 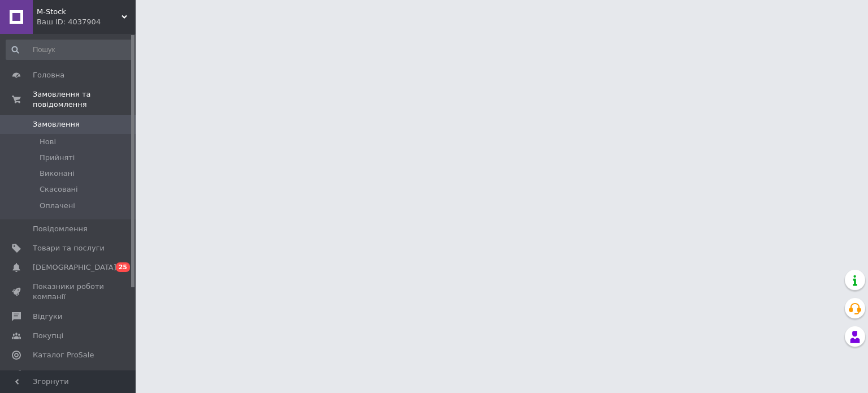 What do you see at coordinates (57, 206) in the screenshot?
I see `span: Оплачені` at bounding box center [57, 206].